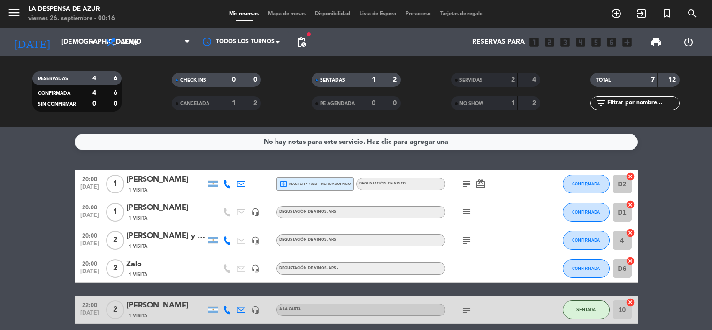  What do you see at coordinates (612, 42) in the screenshot?
I see `i: looks_6` at bounding box center [612, 42].